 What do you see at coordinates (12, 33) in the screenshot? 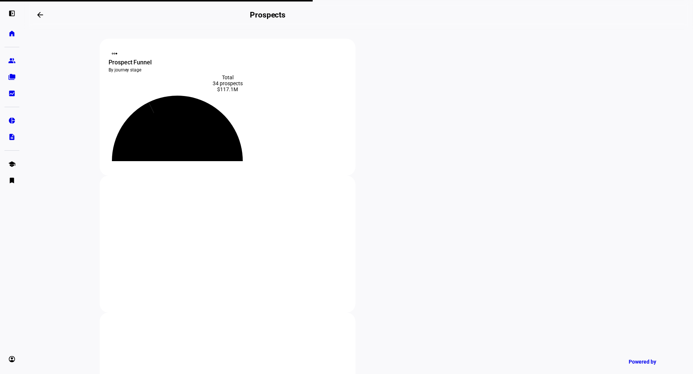
I see `eth-mat-symbol: home` at bounding box center [12, 33].